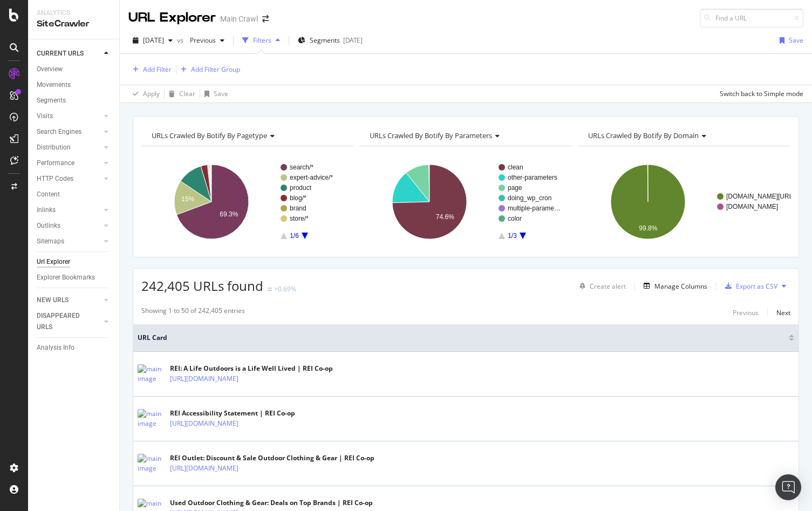 This screenshot has width=812, height=511. Describe the element at coordinates (74, 262) in the screenshot. I see `a: Url Explorer` at that location.